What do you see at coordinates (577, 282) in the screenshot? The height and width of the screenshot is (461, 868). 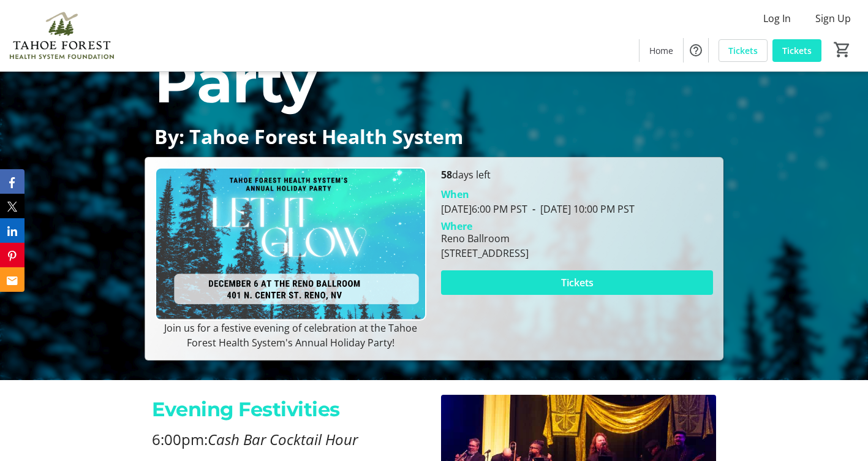 I see `button: Tickets` at bounding box center [577, 282].